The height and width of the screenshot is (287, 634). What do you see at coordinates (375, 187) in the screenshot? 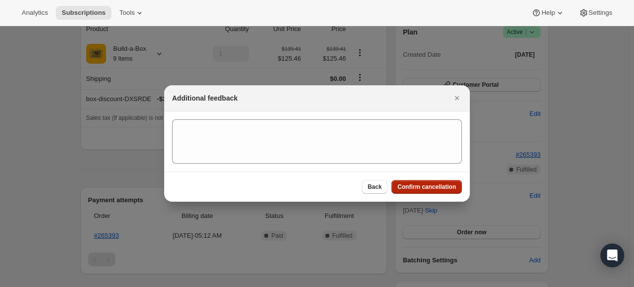
I see `button: Back` at bounding box center [375, 187].